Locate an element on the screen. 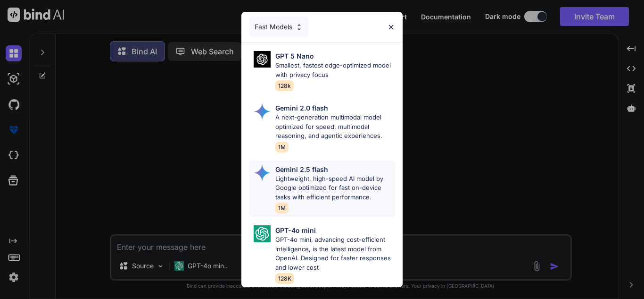 The height and width of the screenshot is (299, 644). p: Gemini 2.5 flash is located at coordinates (302, 169).